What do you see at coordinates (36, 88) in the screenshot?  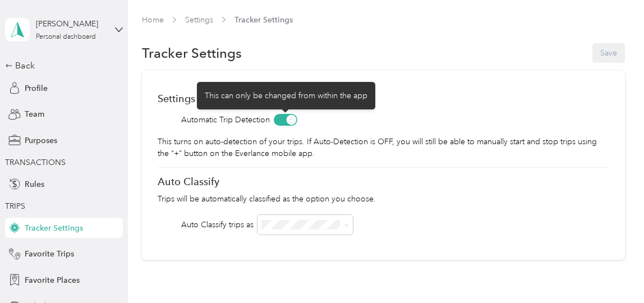 I see `span: Profile` at bounding box center [36, 88].